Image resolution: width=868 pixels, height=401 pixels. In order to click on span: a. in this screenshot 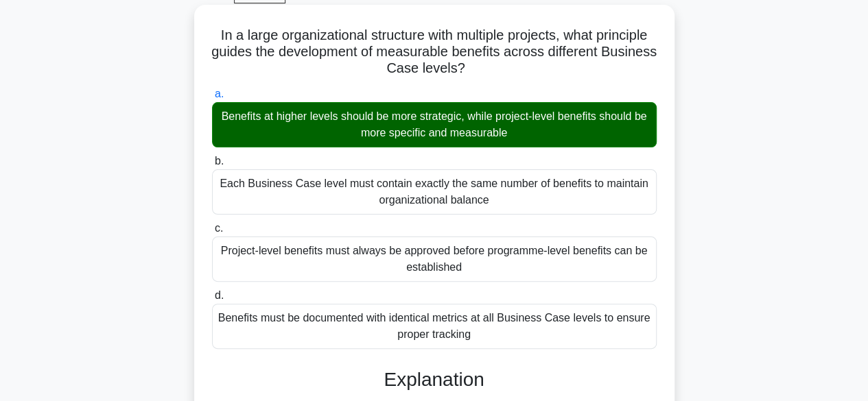, I will do `click(219, 93)`.